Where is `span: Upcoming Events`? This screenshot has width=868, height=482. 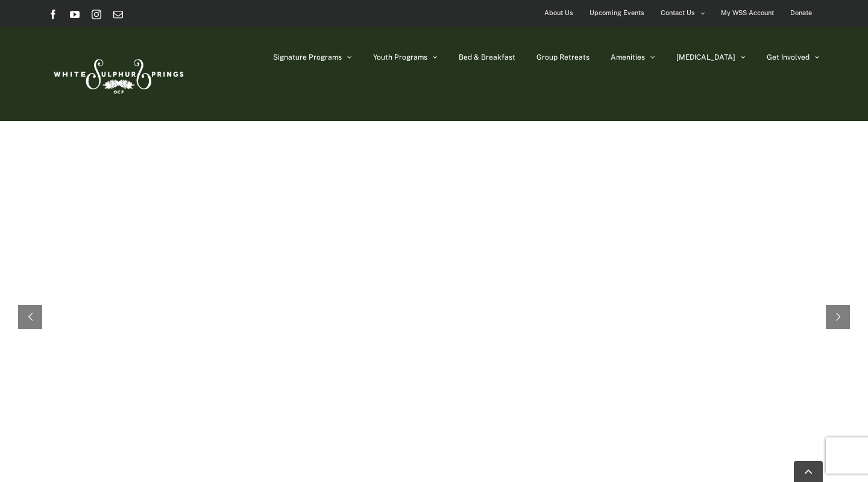 span: Upcoming Events is located at coordinates (617, 13).